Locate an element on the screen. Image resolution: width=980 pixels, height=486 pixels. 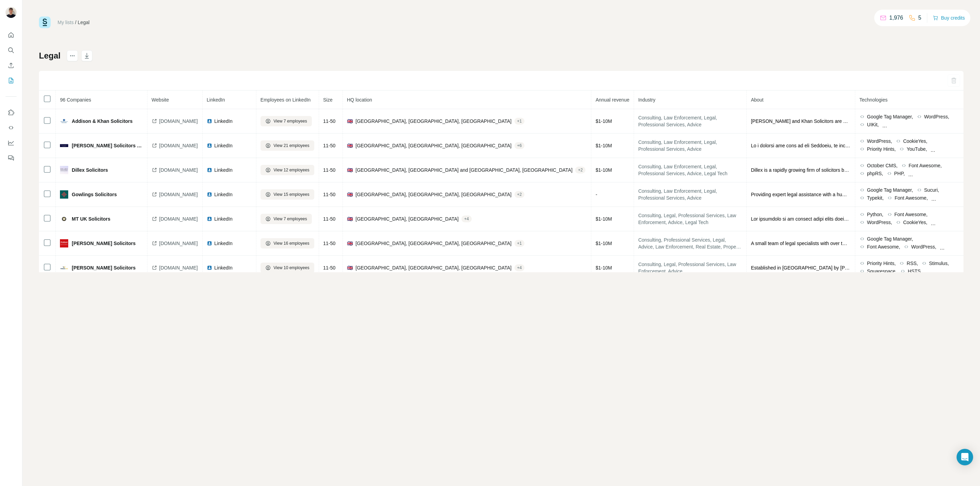
p: 5 is located at coordinates (920, 18).